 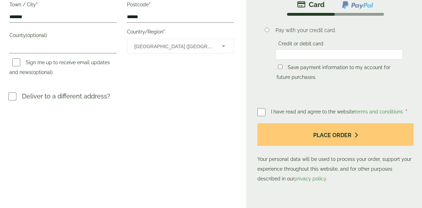 I want to click on span: United Kingdom (UK), so click(x=173, y=46).